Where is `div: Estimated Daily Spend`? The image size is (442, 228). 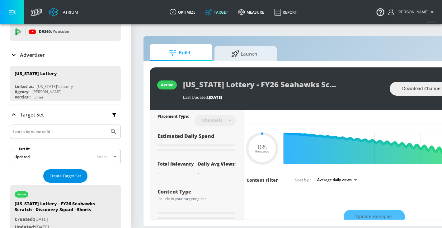
div: Estimated Daily Spend is located at coordinates (196, 143).